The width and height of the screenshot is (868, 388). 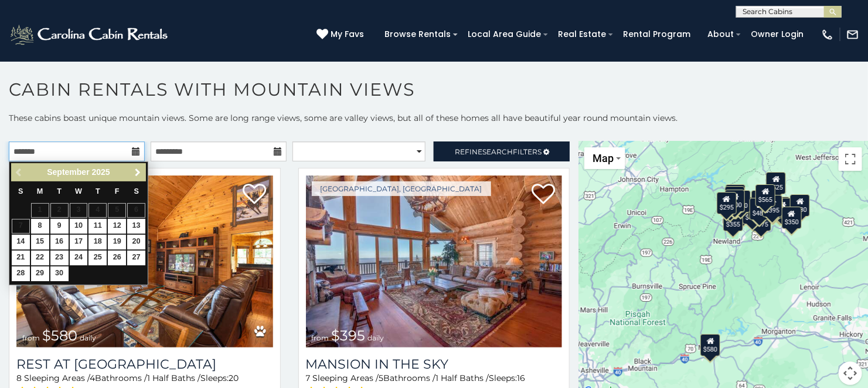 What do you see at coordinates (801, 205) in the screenshot?
I see `div: $930` at bounding box center [801, 205].